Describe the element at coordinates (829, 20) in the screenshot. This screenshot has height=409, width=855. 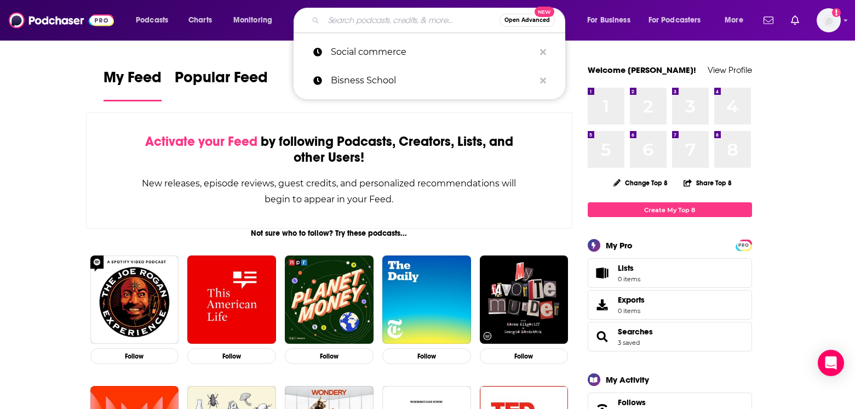
I see `span: Logged in as camsdkc` at that location.